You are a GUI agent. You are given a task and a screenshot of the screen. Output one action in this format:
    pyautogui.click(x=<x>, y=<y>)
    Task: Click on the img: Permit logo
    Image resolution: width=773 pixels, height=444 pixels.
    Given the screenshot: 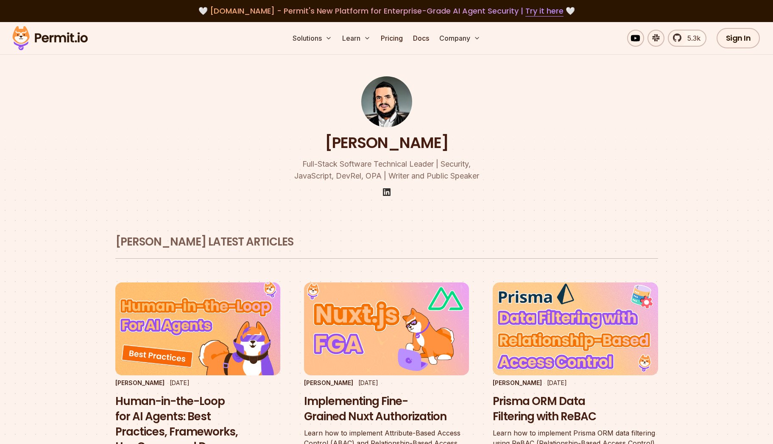 What is the action you would take?
    pyautogui.click(x=50, y=38)
    